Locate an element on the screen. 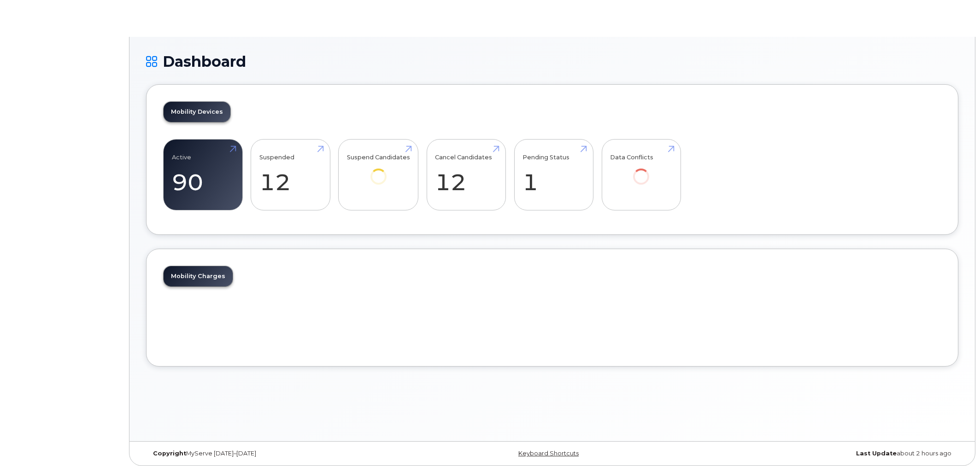 The height and width of the screenshot is (466, 980). a: Keyboard Shortcuts is located at coordinates (548, 453).